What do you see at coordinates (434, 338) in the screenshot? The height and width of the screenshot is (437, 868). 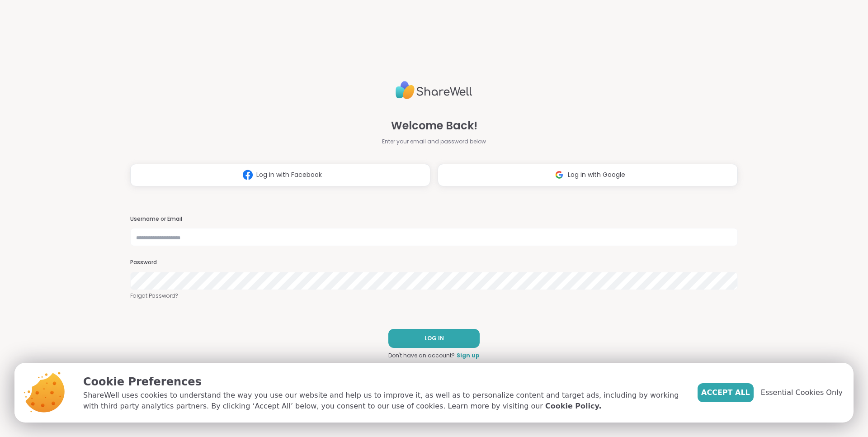 I see `button: LOG IN` at bounding box center [434, 338].